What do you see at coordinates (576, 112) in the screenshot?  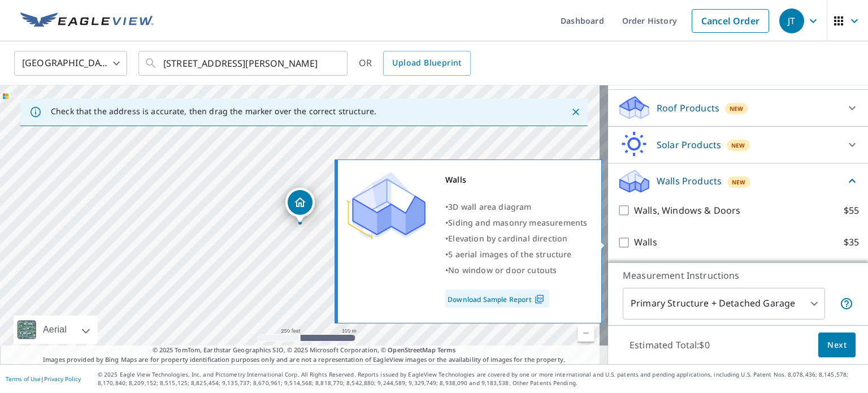 I see `button: Close` at bounding box center [576, 112].